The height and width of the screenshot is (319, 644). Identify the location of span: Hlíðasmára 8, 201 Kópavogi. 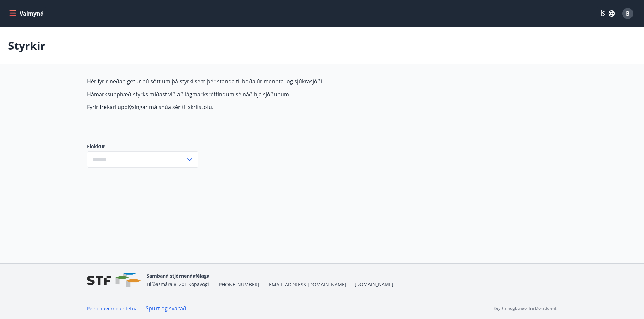
(178, 284).